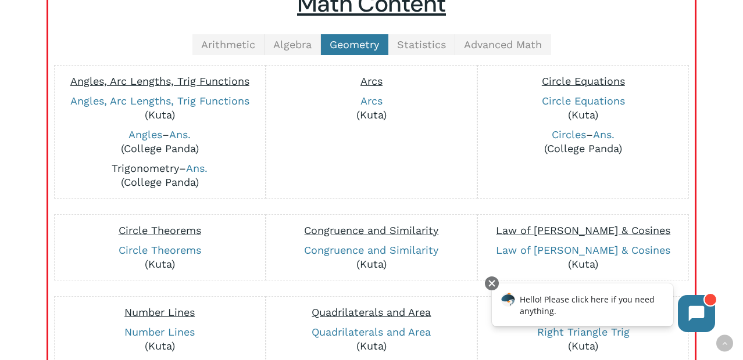 The image size is (743, 360). I want to click on span: Statistics, so click(421, 44).